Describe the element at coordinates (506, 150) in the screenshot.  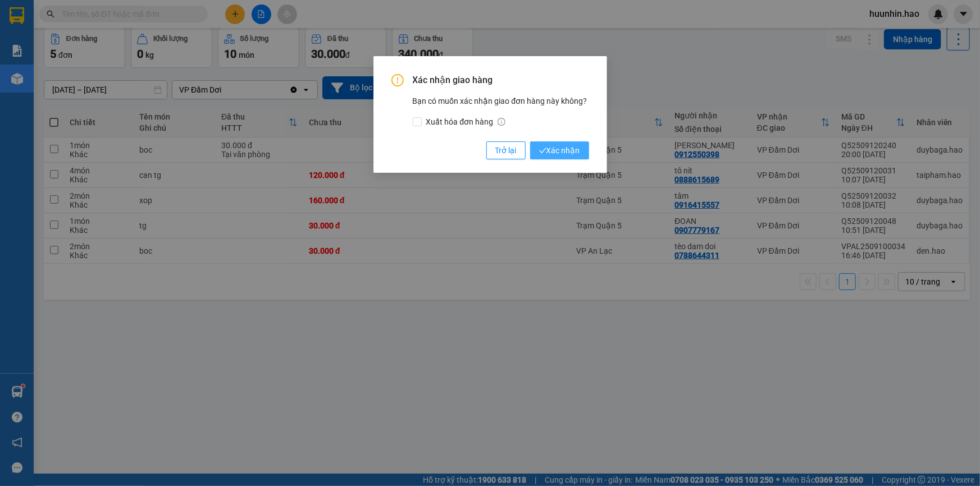
I see `button: Trở lại` at that location.